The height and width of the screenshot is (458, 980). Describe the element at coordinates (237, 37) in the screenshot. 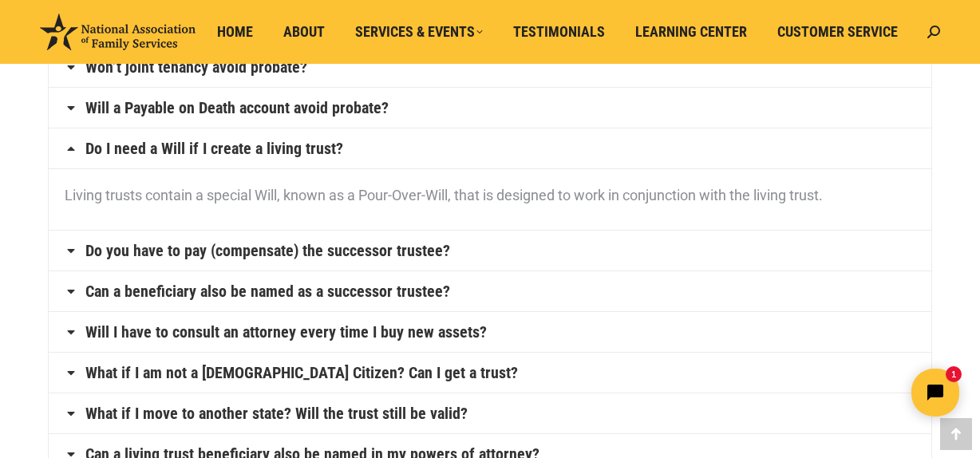

I see `button: Open chat widget` at that location.